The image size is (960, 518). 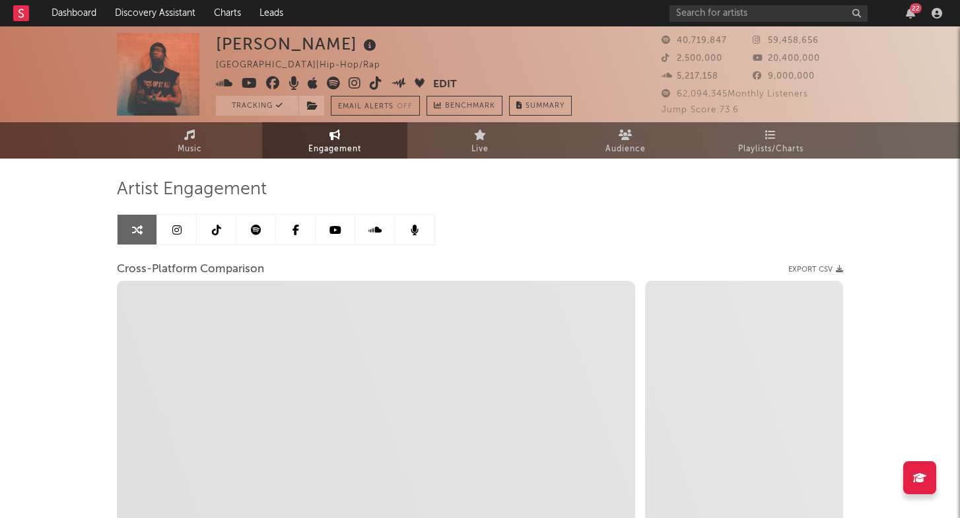 What do you see at coordinates (470, 106) in the screenshot?
I see `span: Benchmark` at bounding box center [470, 106].